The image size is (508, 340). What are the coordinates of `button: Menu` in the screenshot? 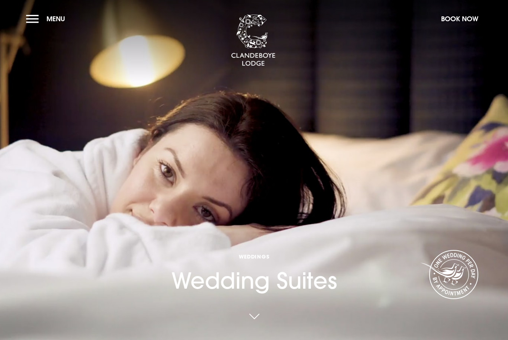 It's located at (47, 19).